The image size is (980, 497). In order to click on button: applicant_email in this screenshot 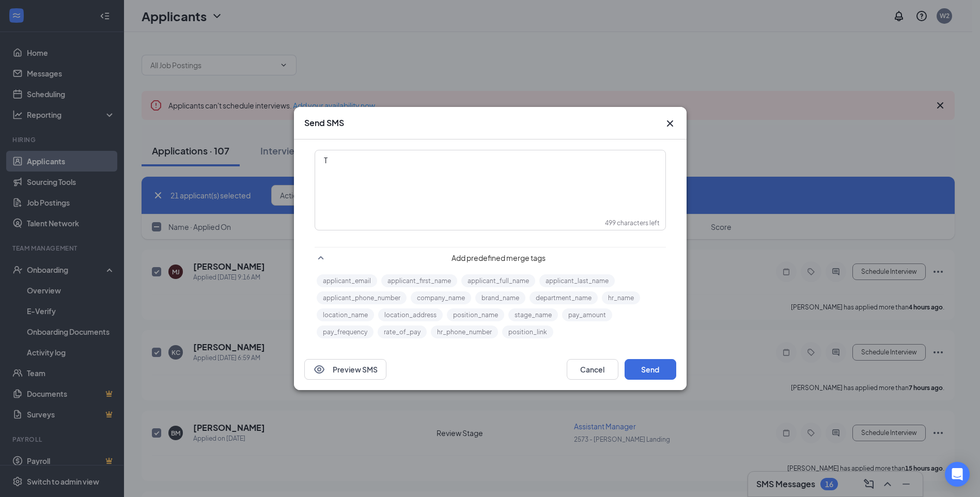, I will do `click(347, 281)`.